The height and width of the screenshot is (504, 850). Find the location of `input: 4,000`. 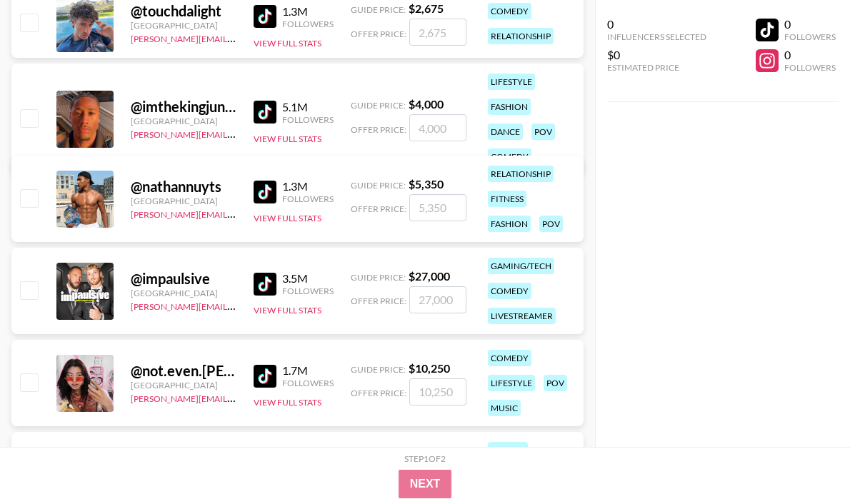

input: 4,000 is located at coordinates (438, 128).